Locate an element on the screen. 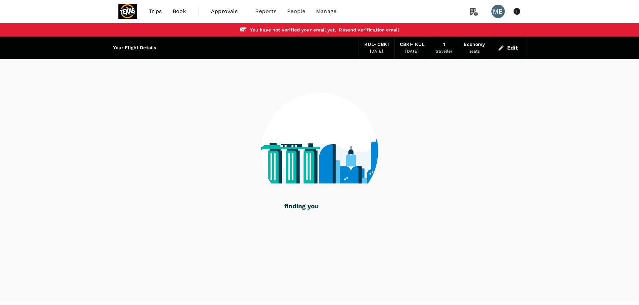 This screenshot has height=305, width=639. div: Economy is located at coordinates (474, 45).